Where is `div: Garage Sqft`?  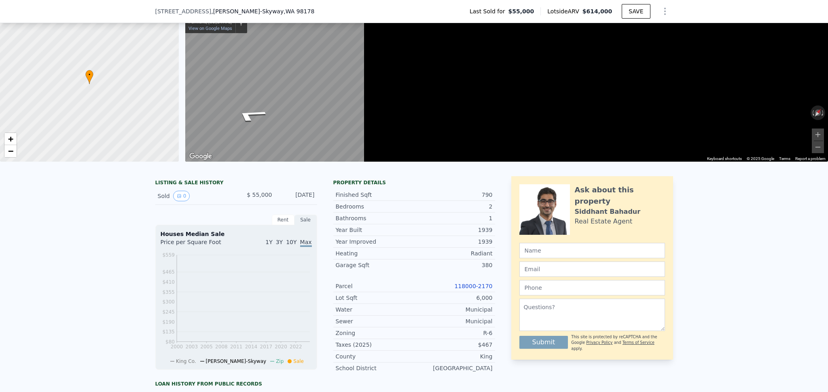
div: Garage Sqft is located at coordinates (375, 265).